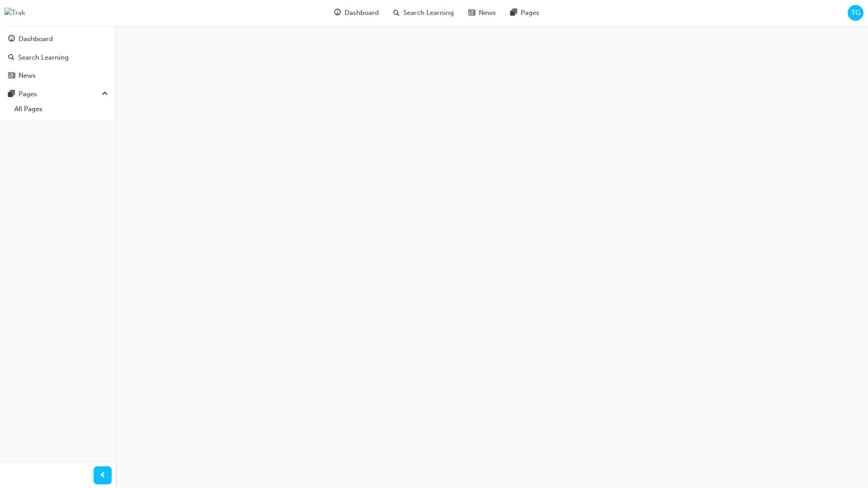  What do you see at coordinates (57, 75) in the screenshot?
I see `a: News` at bounding box center [57, 75].